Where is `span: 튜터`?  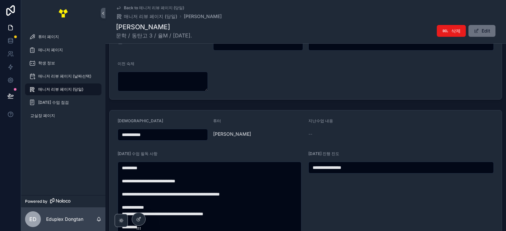
span: 튜터 is located at coordinates (217, 121).